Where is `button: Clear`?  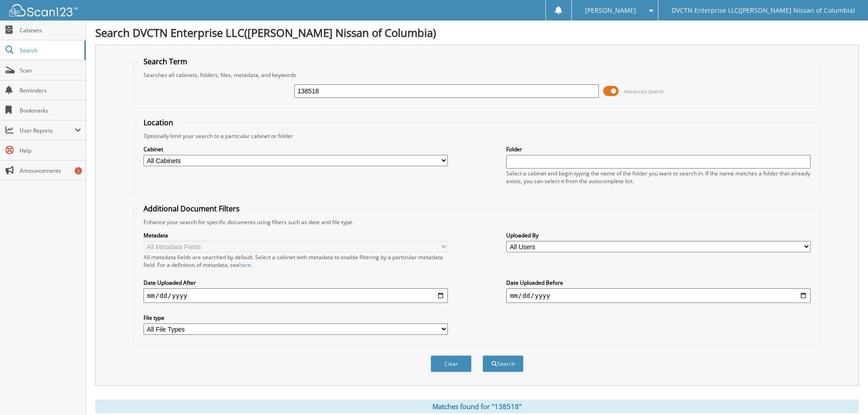 button: Clear is located at coordinates (451, 363).